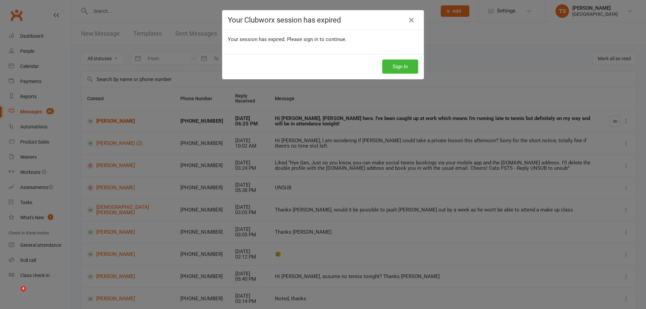 The image size is (646, 309). Describe the element at coordinates (287, 39) in the screenshot. I see `span: Your session has expired. Please sign in to continue.` at that location.